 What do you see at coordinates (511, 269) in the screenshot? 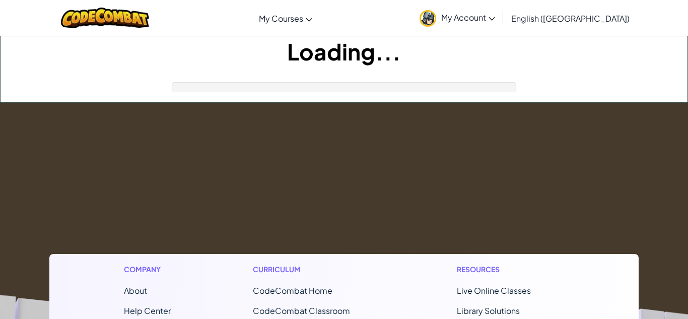
I see `h1: Resources` at bounding box center [511, 269].